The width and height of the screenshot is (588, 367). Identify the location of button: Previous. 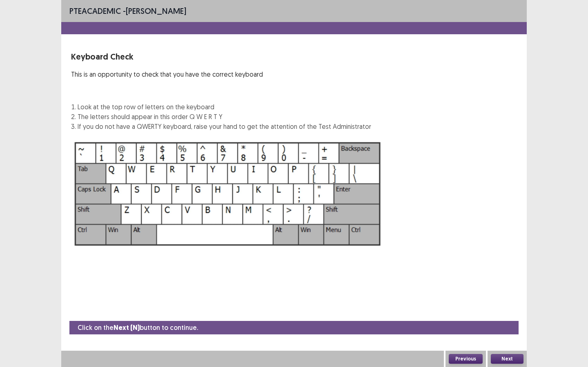
(465, 359).